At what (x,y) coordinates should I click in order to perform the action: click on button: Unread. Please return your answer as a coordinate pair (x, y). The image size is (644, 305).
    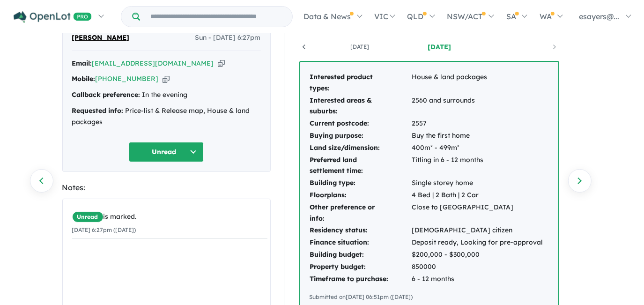
    Looking at the image, I should click on (166, 152).